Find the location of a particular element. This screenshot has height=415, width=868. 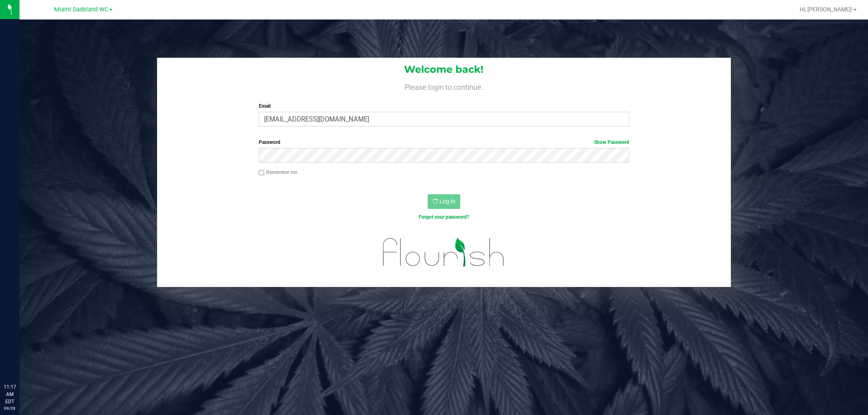

p: 09/28 is located at coordinates (10, 408).